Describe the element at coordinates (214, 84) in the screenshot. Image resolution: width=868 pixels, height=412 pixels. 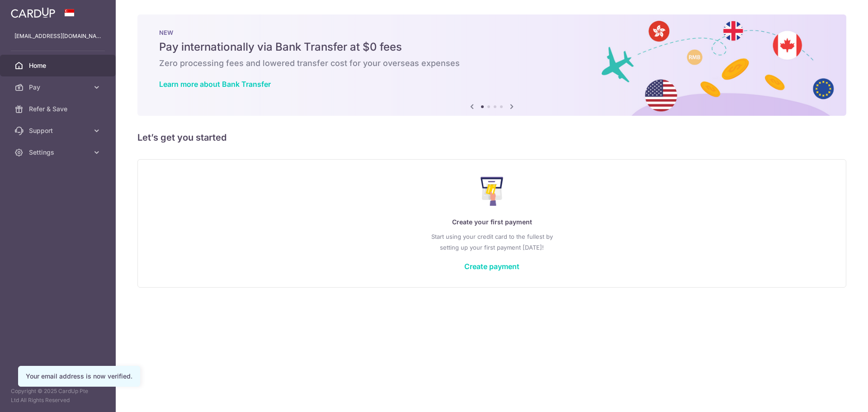
I see `a: Learn more about Bank Transfer` at that location.